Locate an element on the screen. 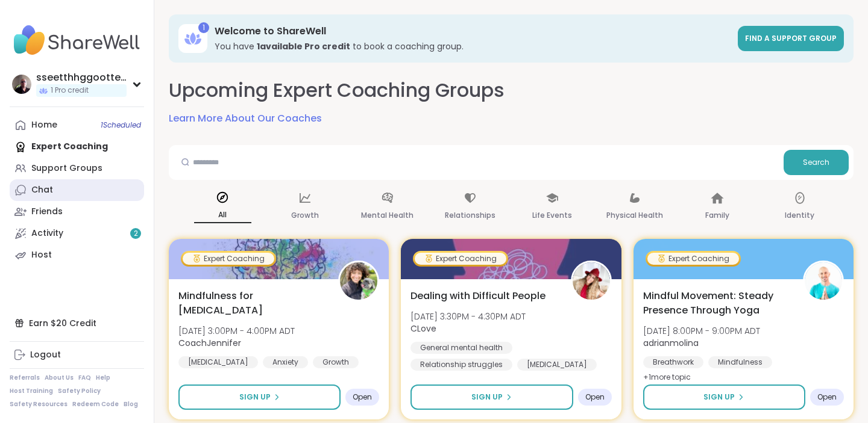  b: adrianmolina is located at coordinates (671, 343).